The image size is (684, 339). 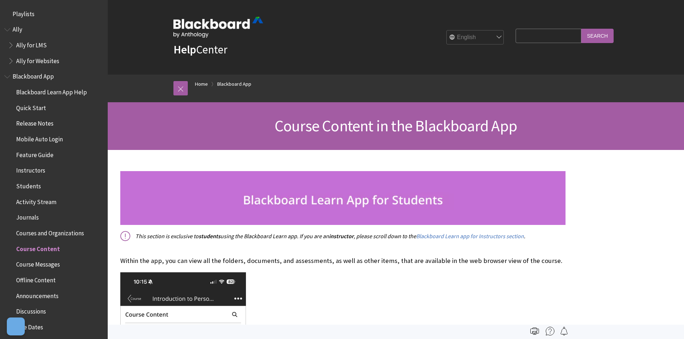 What do you see at coordinates (36, 279) in the screenshot?
I see `span: Offline Content` at bounding box center [36, 279].